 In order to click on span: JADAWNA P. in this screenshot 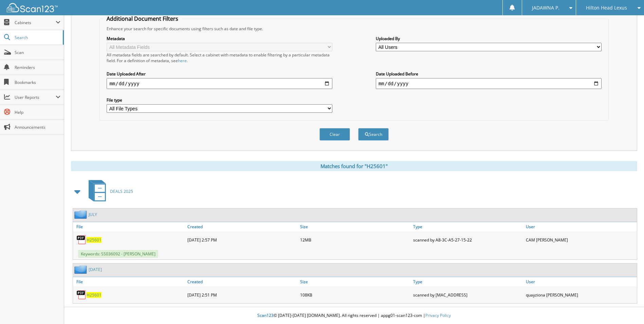, I will do `click(546, 8)`.